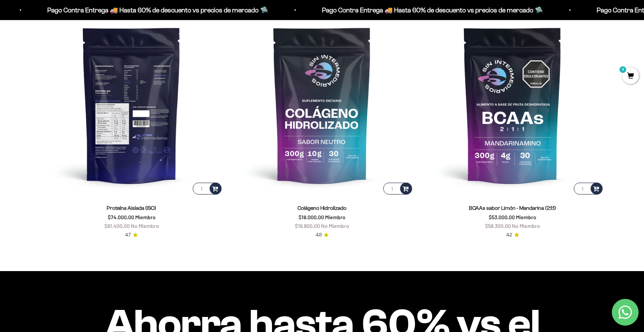  What do you see at coordinates (117, 226) in the screenshot?
I see `span: $81.400,00` at bounding box center [117, 226].